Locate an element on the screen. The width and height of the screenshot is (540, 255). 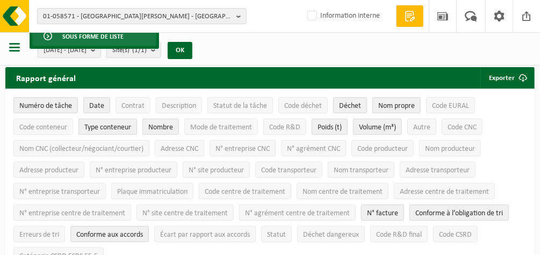
span: Déchet dangereux is located at coordinates (331, 235).